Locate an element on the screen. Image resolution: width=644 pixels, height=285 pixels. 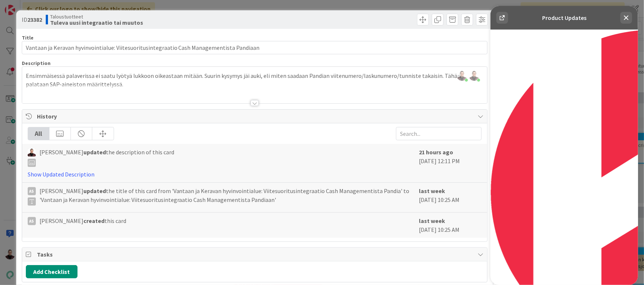
button: Add Checklist is located at coordinates (52, 271).